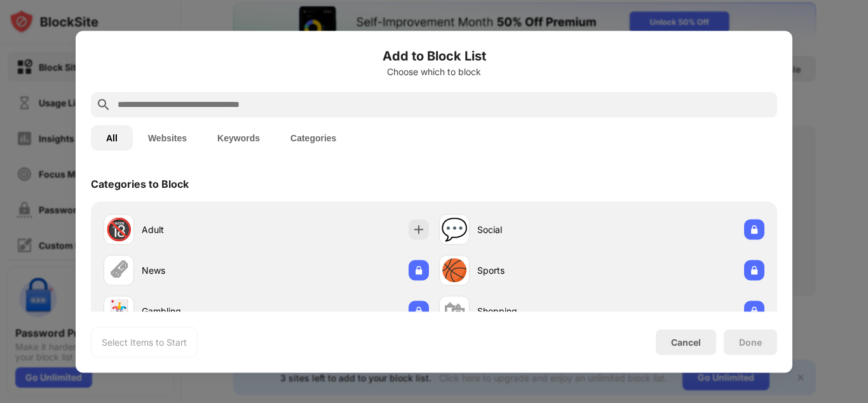 The height and width of the screenshot is (403, 868). Describe the element at coordinates (204, 270) in the screenshot. I see `div: News` at that location.